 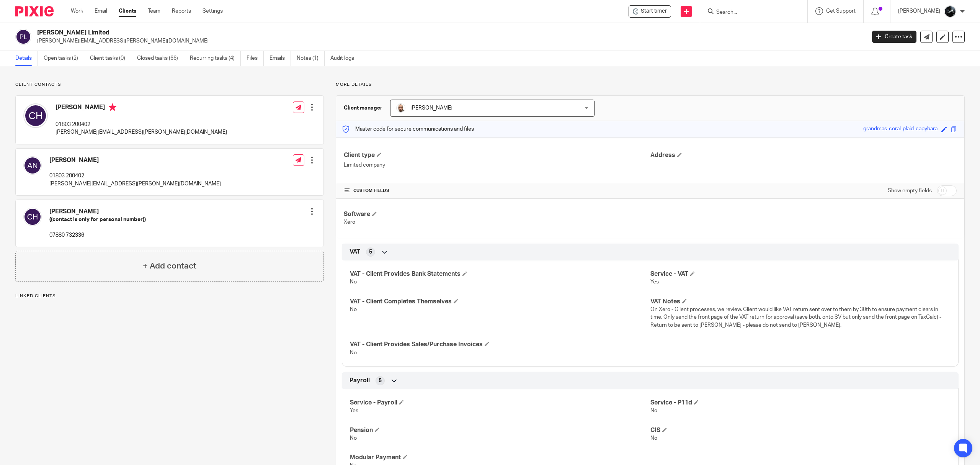 What do you see at coordinates (649, 12) in the screenshot?
I see `div: Ponticello Limited` at bounding box center [649, 12].